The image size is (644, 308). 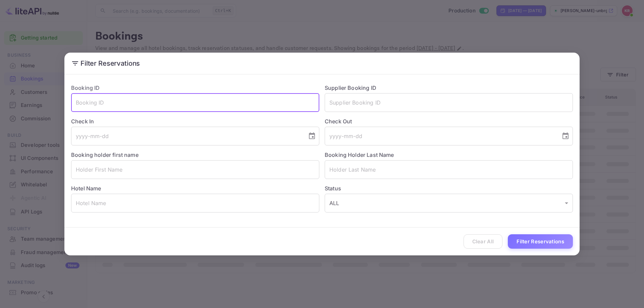 What do you see at coordinates (85, 88) in the screenshot?
I see `label: Booking ID` at bounding box center [85, 88].